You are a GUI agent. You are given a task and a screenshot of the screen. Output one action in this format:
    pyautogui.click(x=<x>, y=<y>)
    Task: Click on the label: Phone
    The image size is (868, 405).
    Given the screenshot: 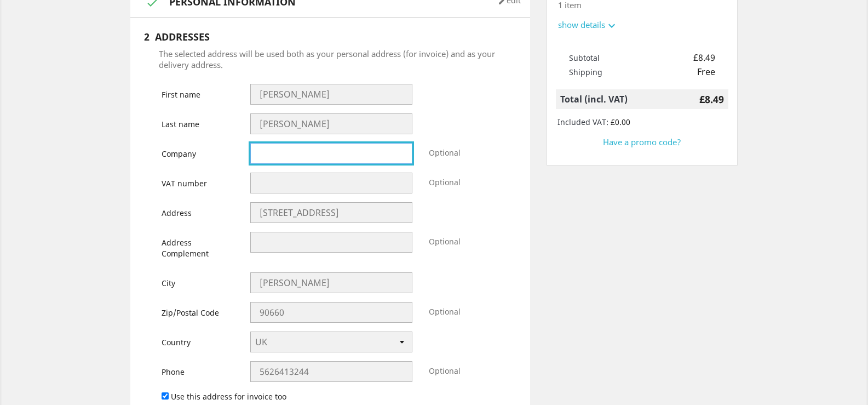 What is the action you would take?
    pyautogui.click(x=198, y=369)
    